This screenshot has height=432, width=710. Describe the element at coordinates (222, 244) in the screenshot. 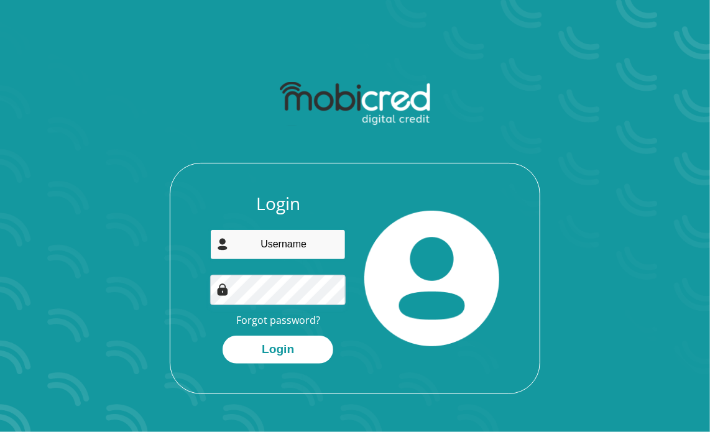

I see `img: user-icon image` at that location.